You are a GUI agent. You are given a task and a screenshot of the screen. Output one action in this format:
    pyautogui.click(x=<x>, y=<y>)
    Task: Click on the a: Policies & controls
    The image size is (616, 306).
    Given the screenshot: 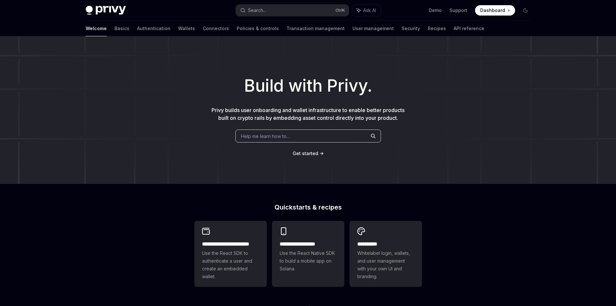 What is the action you would take?
    pyautogui.click(x=258, y=28)
    